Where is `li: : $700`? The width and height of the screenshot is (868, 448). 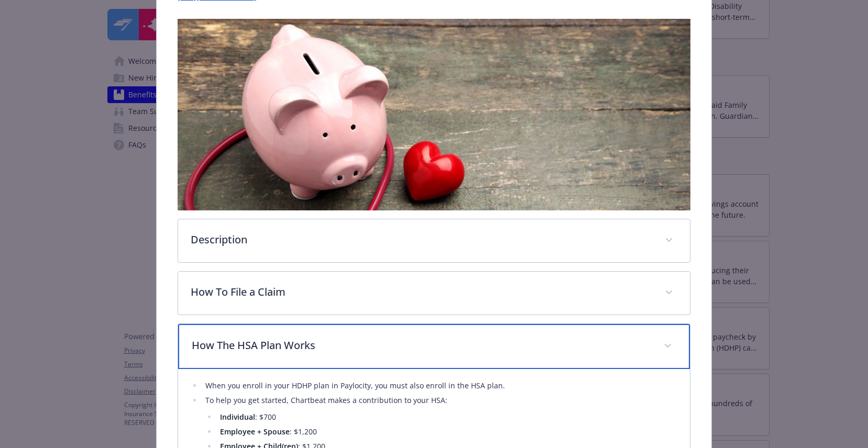
li: : $700 is located at coordinates (447, 417).